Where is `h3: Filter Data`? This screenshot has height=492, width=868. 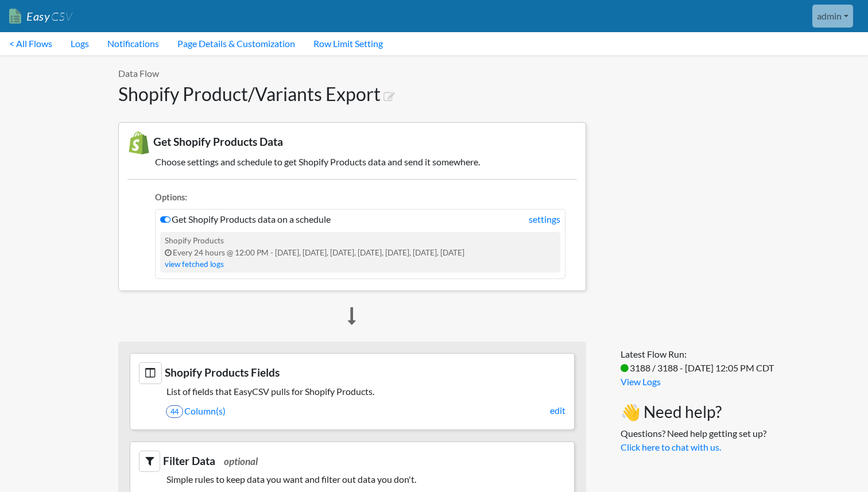
h3: Filter Data is located at coordinates (352, 461).